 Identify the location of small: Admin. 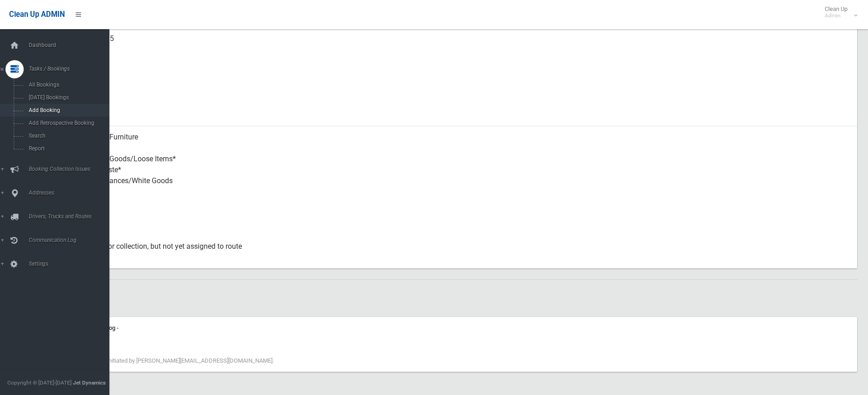
(836, 15).